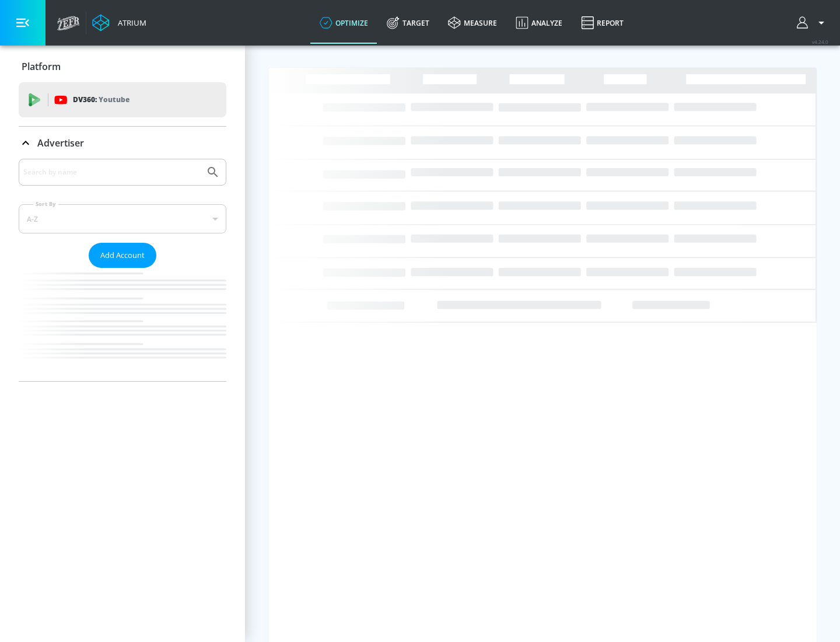 Image resolution: width=840 pixels, height=642 pixels. What do you see at coordinates (45, 204) in the screenshot?
I see `label: Sort By` at bounding box center [45, 204].